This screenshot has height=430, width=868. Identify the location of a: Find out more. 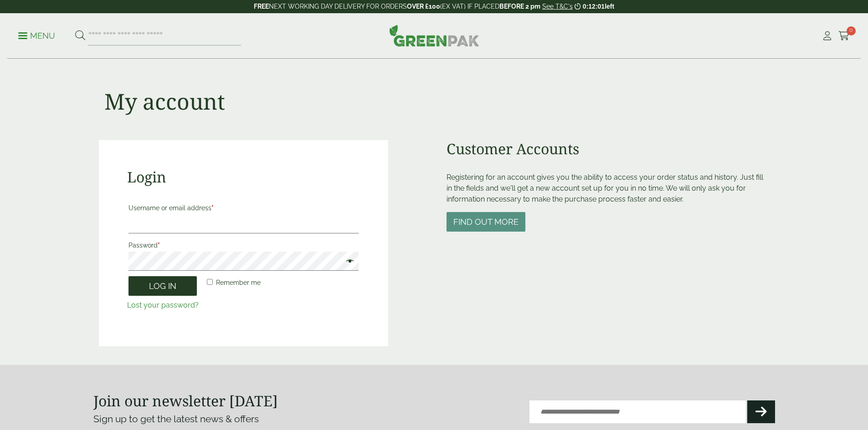
(486, 222).